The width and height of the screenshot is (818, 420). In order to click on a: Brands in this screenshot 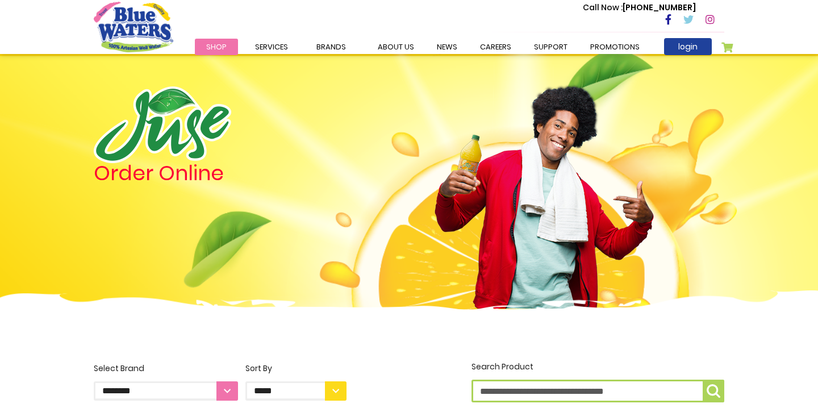, I will do `click(331, 47)`.